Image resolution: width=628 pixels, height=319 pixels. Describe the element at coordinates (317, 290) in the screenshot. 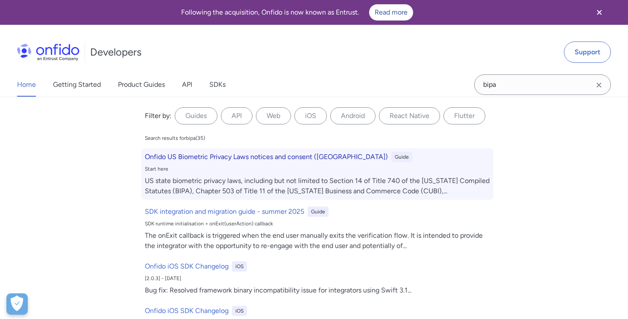

I see `div: Bug fix: Resolved framework binary incompatibility issue for integrators using Swift 3.1 ...` at that location.